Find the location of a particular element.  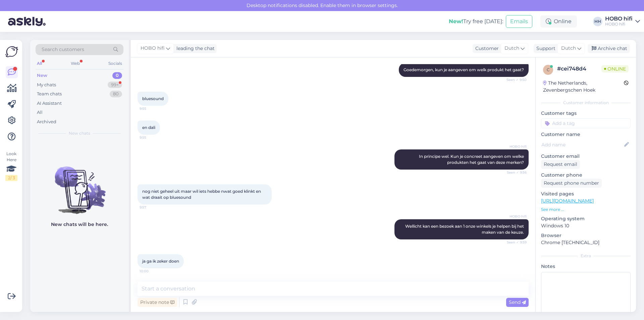

div: Archived is located at coordinates (47, 122).